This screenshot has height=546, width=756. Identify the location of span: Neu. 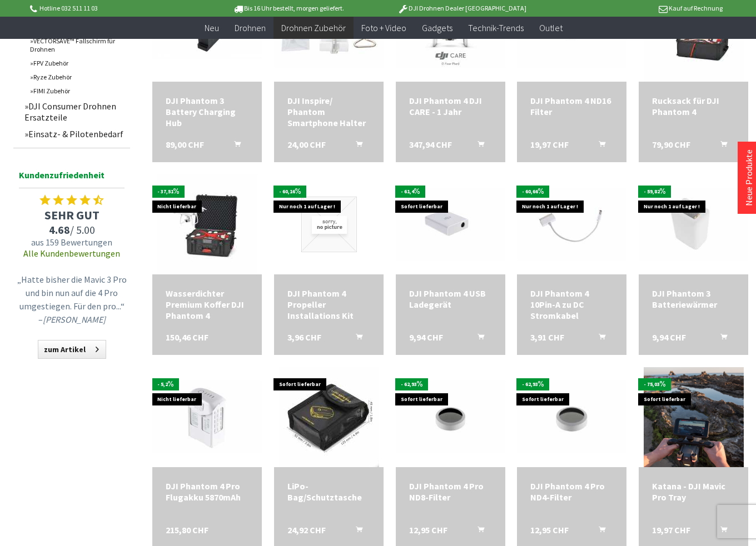
(211, 28).